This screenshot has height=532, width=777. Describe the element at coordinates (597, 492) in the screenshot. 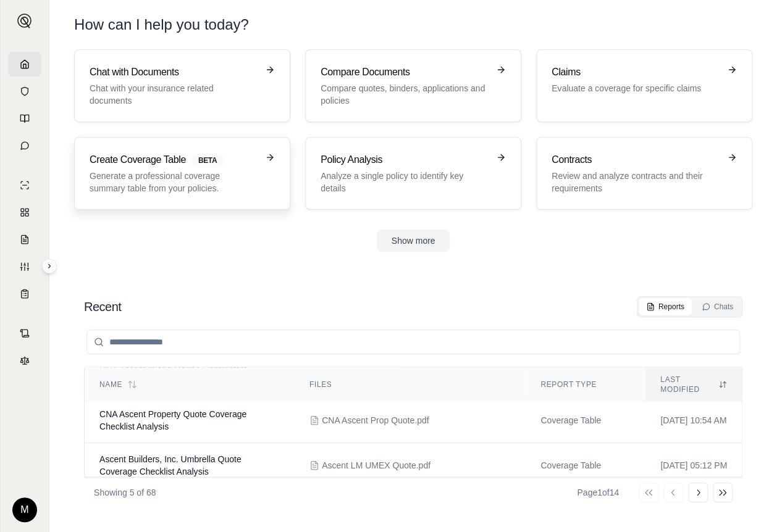

I see `div: Page 1 of 14` at that location.